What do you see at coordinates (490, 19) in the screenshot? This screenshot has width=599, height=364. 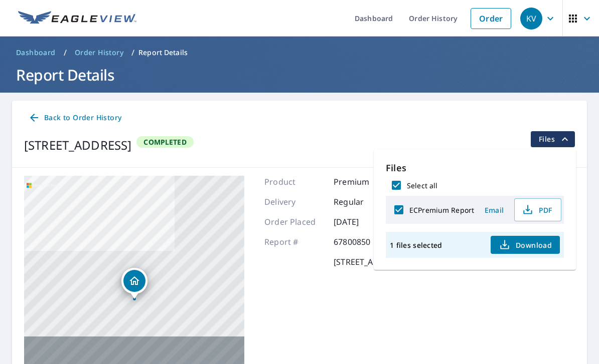 I see `a: Order` at bounding box center [490, 19].